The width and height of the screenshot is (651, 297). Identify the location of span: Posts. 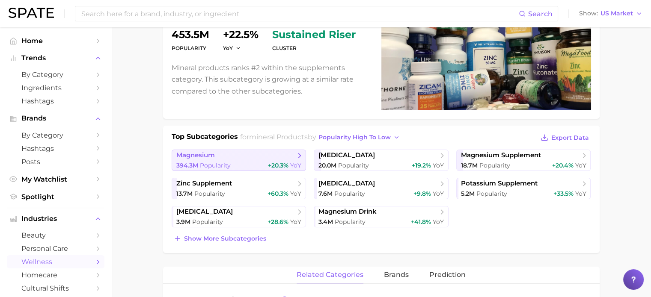
(56, 162).